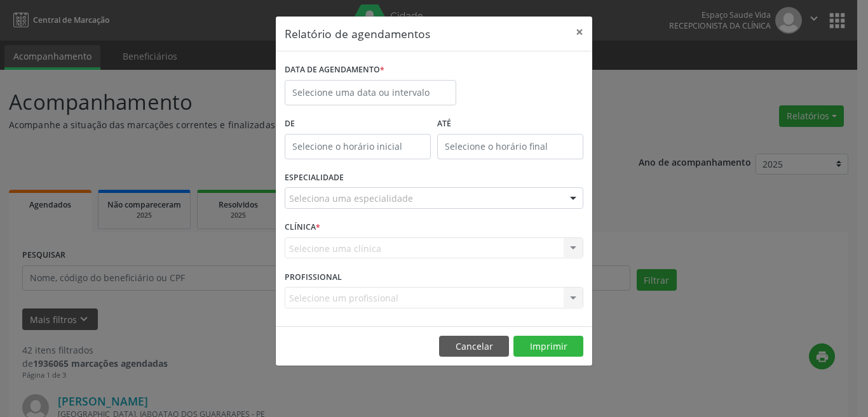 This screenshot has height=417, width=868. Describe the element at coordinates (314, 277) in the screenshot. I see `label: PROFISSIONAL` at that location.